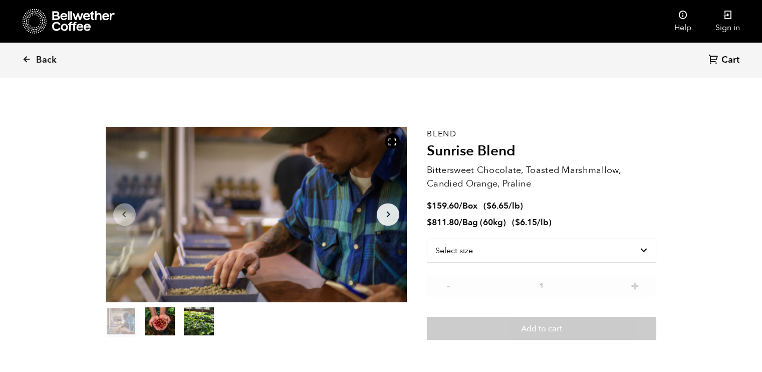 This screenshot has height=372, width=762. I want to click on h2: Sunrise Blend, so click(542, 151).